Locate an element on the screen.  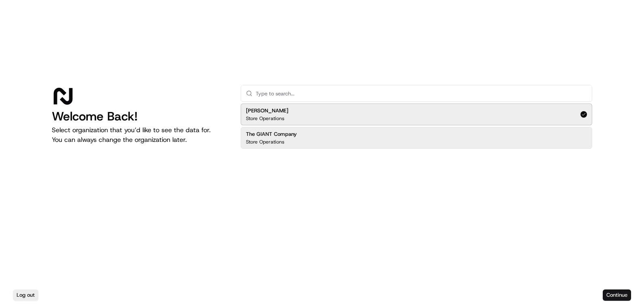
input: Type to search... is located at coordinates (421, 93).